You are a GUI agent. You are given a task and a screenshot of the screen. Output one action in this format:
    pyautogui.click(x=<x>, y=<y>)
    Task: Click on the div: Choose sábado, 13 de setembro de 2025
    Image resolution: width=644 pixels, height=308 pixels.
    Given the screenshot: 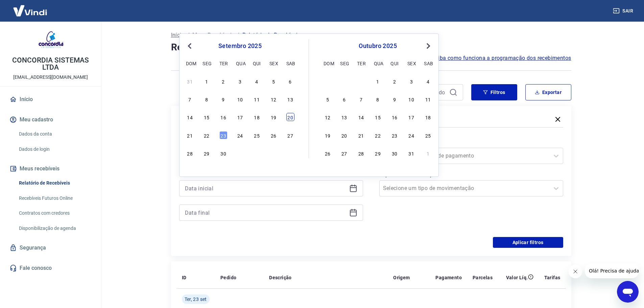 What is the action you would take?
    pyautogui.click(x=290, y=99)
    